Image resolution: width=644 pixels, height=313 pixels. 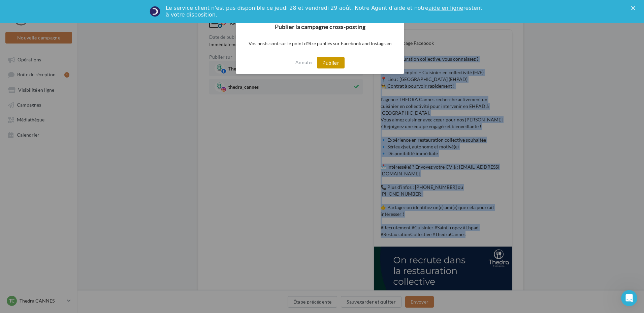 What do you see at coordinates (155, 11) in the screenshot?
I see `img: Profile image for Service-Client` at bounding box center [155, 11].